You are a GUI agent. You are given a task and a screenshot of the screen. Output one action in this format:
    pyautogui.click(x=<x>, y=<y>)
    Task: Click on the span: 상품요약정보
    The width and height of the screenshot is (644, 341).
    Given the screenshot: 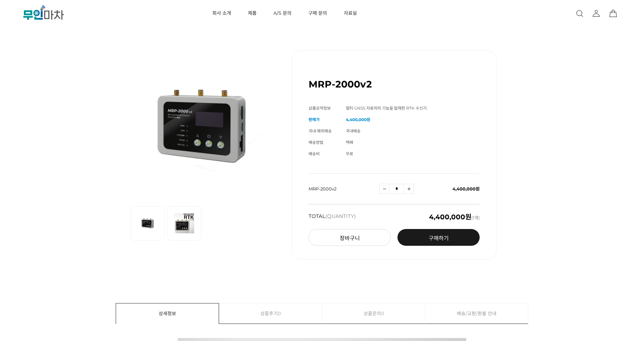 What is the action you would take?
    pyautogui.click(x=320, y=108)
    